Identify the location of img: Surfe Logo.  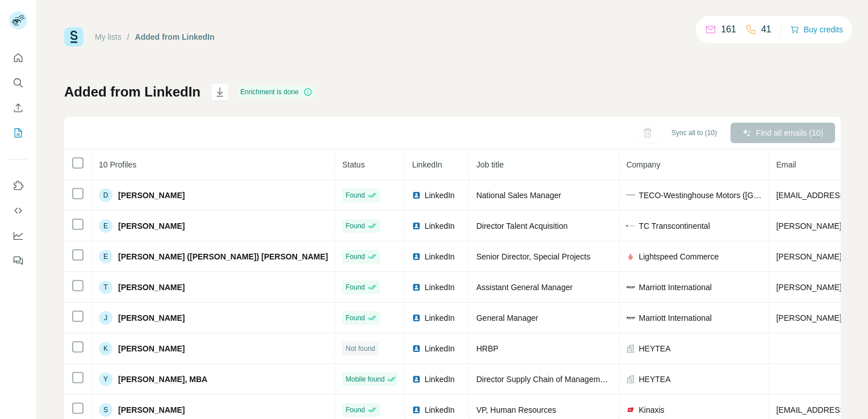
(74, 37).